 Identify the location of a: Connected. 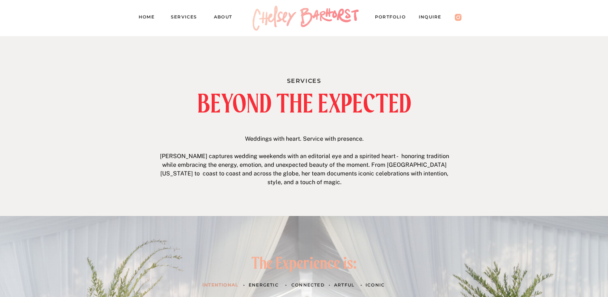
(309, 285).